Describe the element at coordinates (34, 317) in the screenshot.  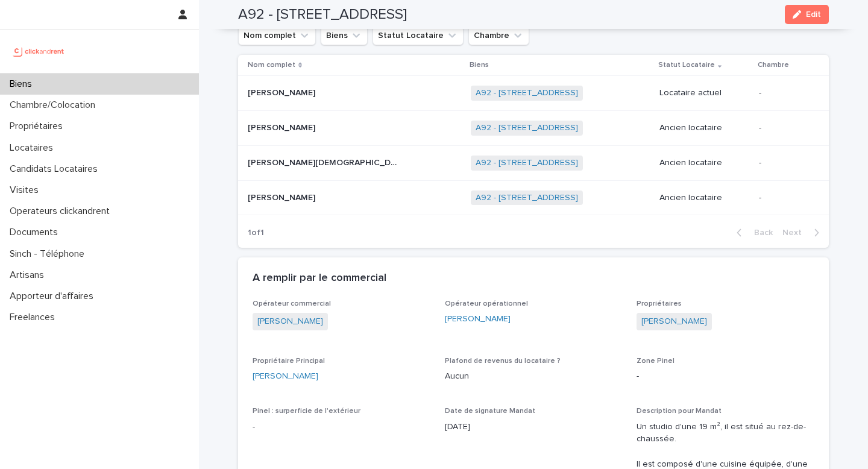
I see `p: Freelances` at that location.